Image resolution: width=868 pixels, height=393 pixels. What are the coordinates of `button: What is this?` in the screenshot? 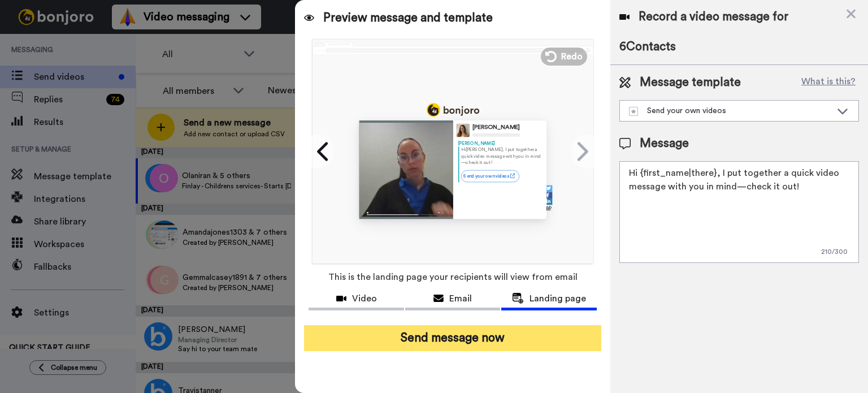 It's located at (829, 83).